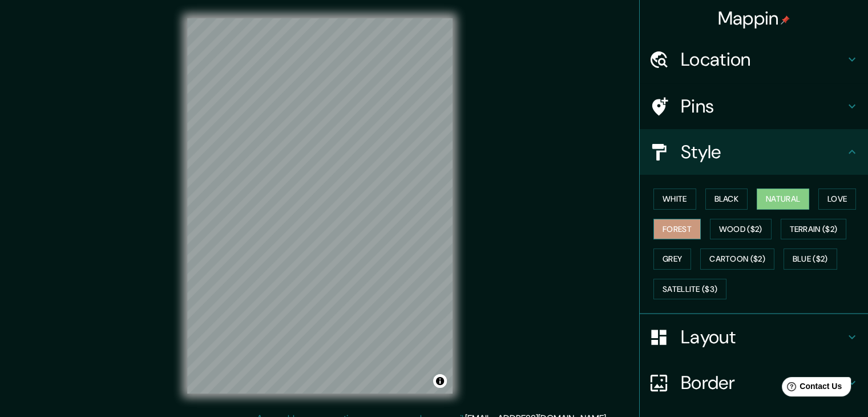 This screenshot has height=417, width=868. Describe the element at coordinates (785, 20) in the screenshot. I see `img: pin-icon.png` at that location.